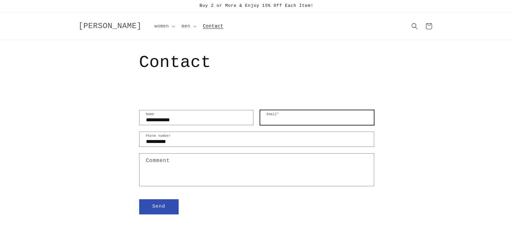 The height and width of the screenshot is (250, 513). What do you see at coordinates (162, 26) in the screenshot?
I see `span: women` at bounding box center [162, 26].